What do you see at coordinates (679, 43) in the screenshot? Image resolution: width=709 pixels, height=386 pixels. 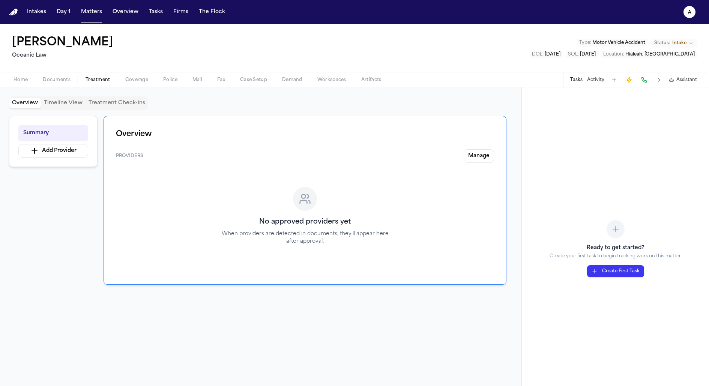 I see `span: Intake` at bounding box center [679, 43].